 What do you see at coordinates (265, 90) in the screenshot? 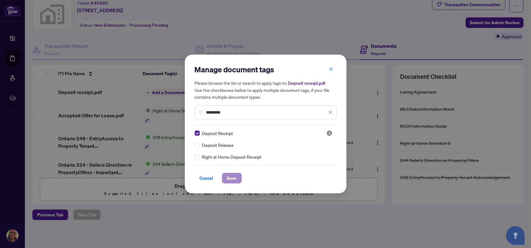
I see `h5: Please browse the list or search to apply tags to: Use the checkboxes below to apply multiple doc...` at bounding box center [265, 90].